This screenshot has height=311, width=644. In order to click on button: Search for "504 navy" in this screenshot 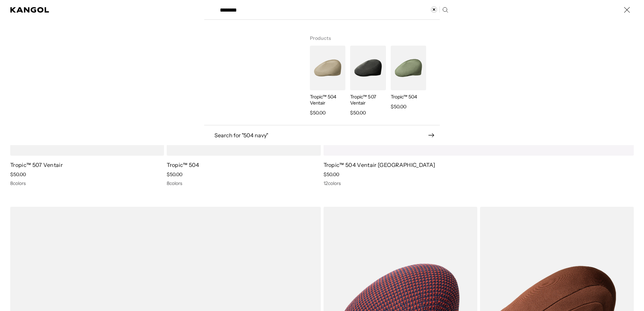, I will do `click(322, 135)`.